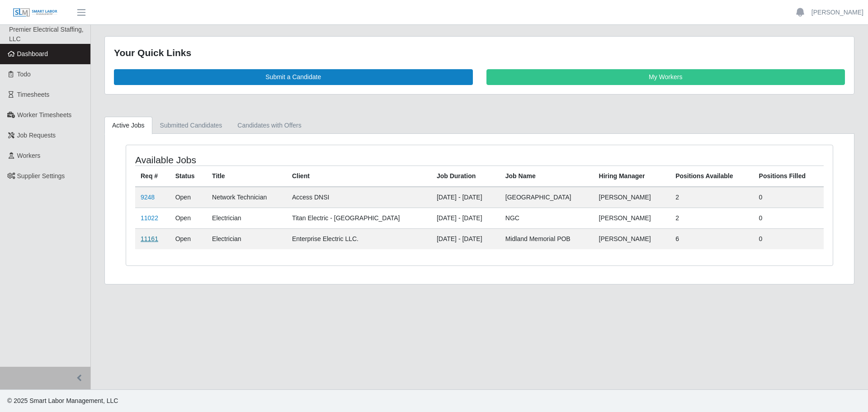  Describe the element at coordinates (359, 239) in the screenshot. I see `td: Enterprise Electric LLC.` at that location.